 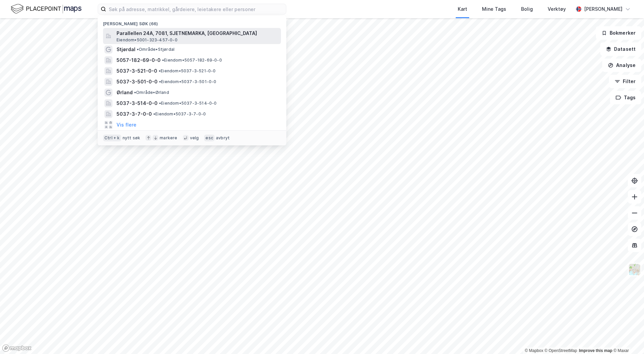 I want to click on div: Kontrollprogram for chat, so click(x=627, y=338).